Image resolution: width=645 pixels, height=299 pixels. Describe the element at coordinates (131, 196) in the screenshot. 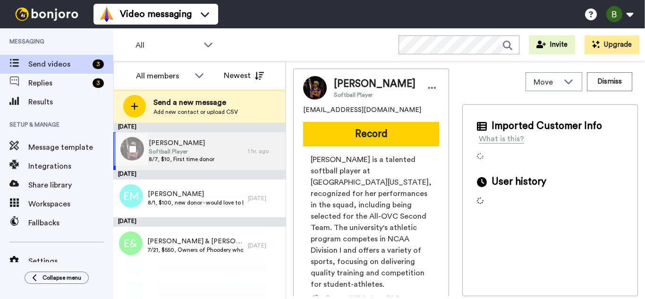

I see `img: em.png` at that location.